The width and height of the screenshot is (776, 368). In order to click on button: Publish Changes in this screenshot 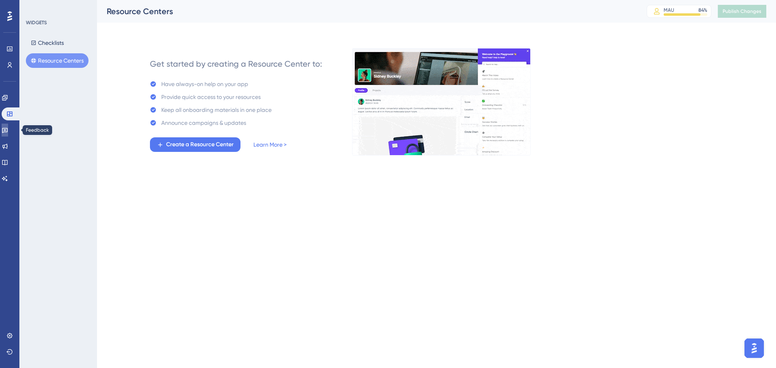, I will do `click(742, 11)`.